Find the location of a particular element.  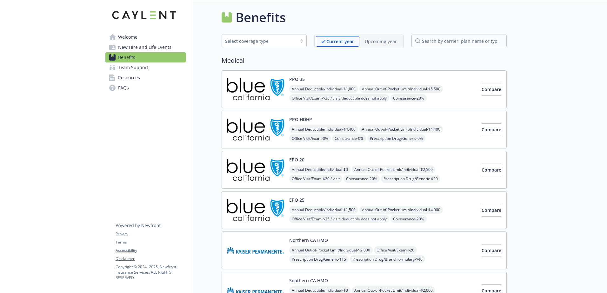

span: Office Visit/Exam - $20 / visit is located at coordinates (315, 179).